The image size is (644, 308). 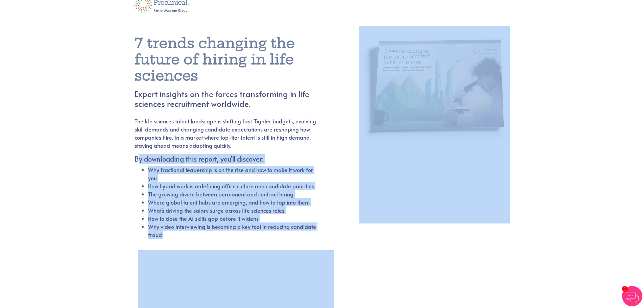 I want to click on h5: By downloading this report, you'll discover:, so click(x=225, y=159).